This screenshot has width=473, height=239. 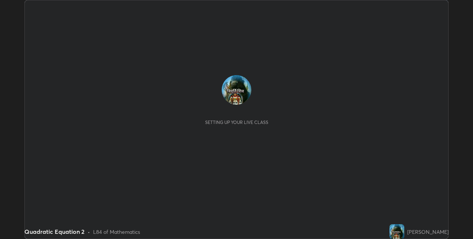 I want to click on div: Quadratic Equation 2, so click(x=54, y=231).